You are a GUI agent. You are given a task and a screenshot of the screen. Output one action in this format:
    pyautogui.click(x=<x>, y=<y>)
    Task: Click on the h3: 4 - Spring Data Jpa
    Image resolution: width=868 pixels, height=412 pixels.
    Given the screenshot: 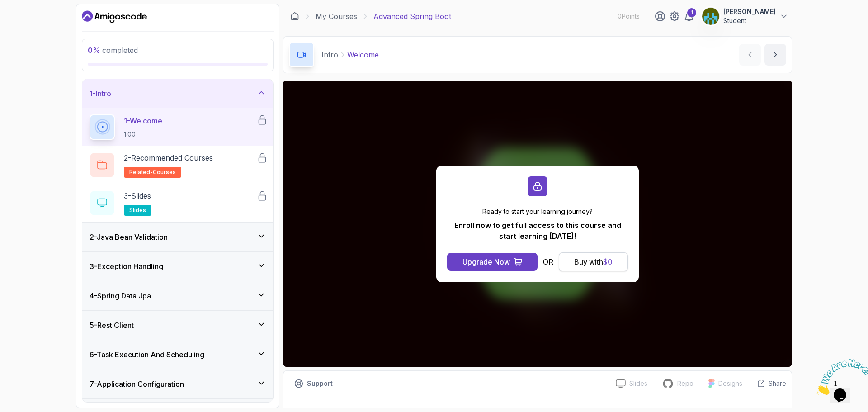 What is the action you would take?
    pyautogui.click(x=120, y=296)
    